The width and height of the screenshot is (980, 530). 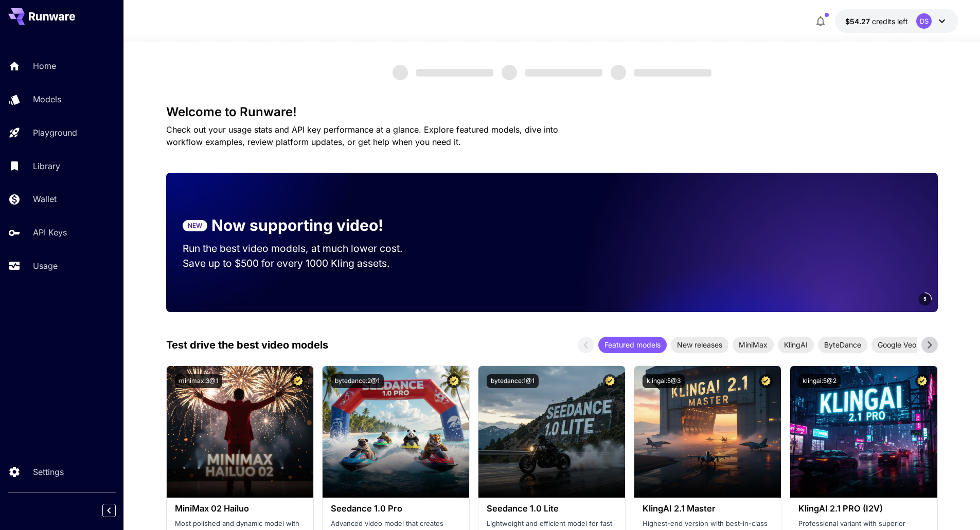 I want to click on p: Playground, so click(x=55, y=132).